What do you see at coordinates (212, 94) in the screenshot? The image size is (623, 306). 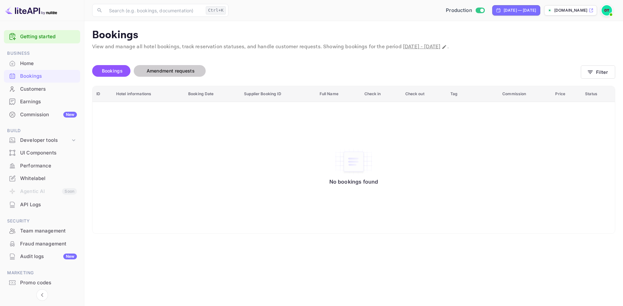 I see `th: Booking Date` at bounding box center [212, 94].